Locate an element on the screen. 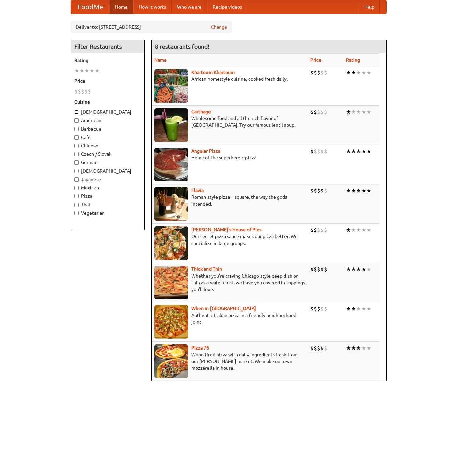  b: Khartoum Khartoum is located at coordinates (213, 72).